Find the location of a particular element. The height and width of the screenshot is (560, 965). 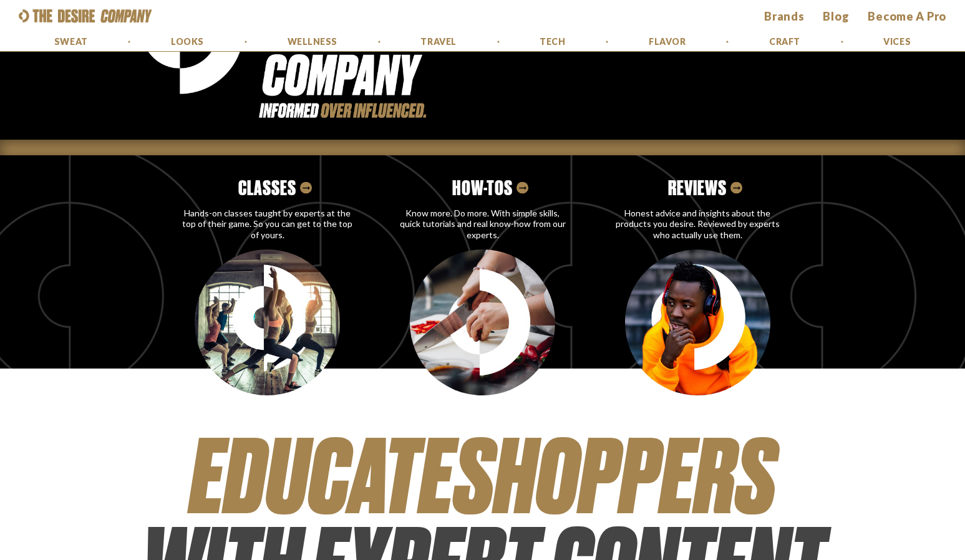

a: Sweat is located at coordinates (71, 42).